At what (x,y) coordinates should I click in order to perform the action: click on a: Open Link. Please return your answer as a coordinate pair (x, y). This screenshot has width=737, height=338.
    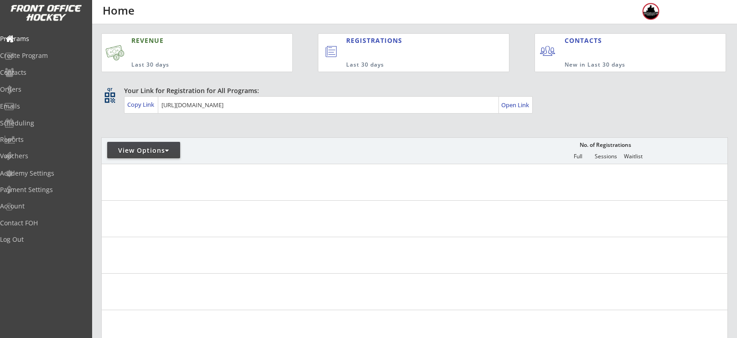
    Looking at the image, I should click on (515, 105).